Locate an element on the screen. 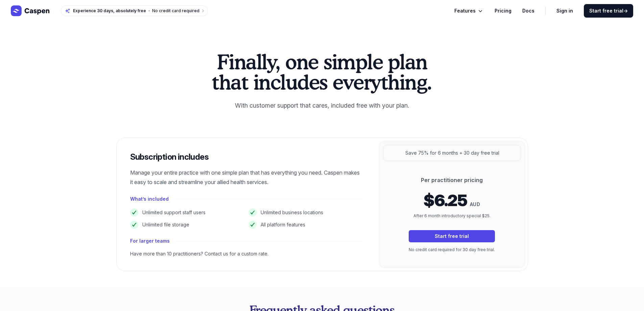 The image size is (644, 311). p: Per practitioner pricing is located at coordinates (452, 180).